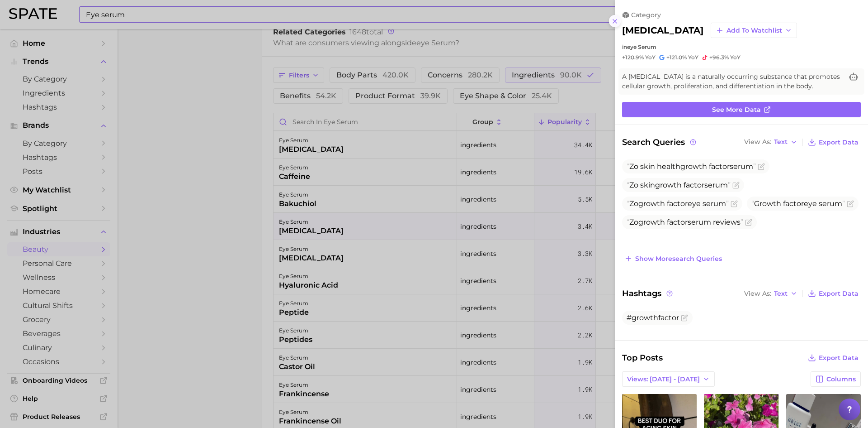 The width and height of the screenshot is (868, 428). What do you see at coordinates (653, 317) in the screenshot?
I see `span: #growthfactor` at bounding box center [653, 317].